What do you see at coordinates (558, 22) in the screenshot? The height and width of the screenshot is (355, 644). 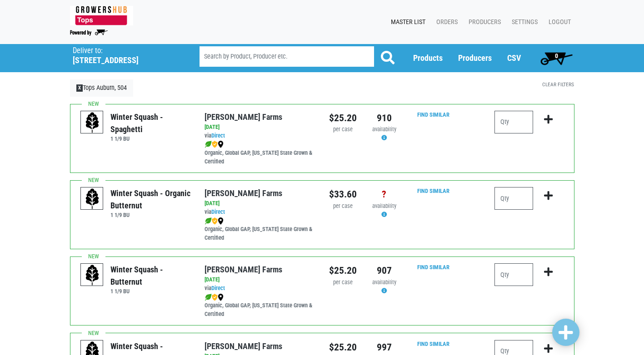 I see `a: Logout` at bounding box center [558, 22].